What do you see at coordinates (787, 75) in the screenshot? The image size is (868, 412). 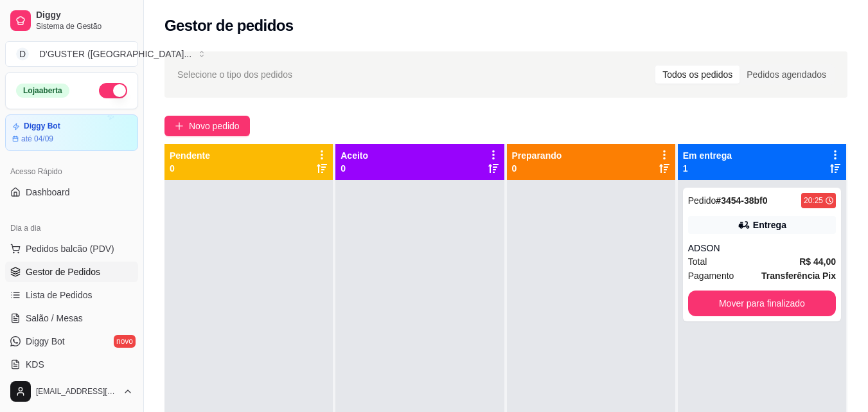 I see `div: Pedidos agendados` at bounding box center [787, 75].